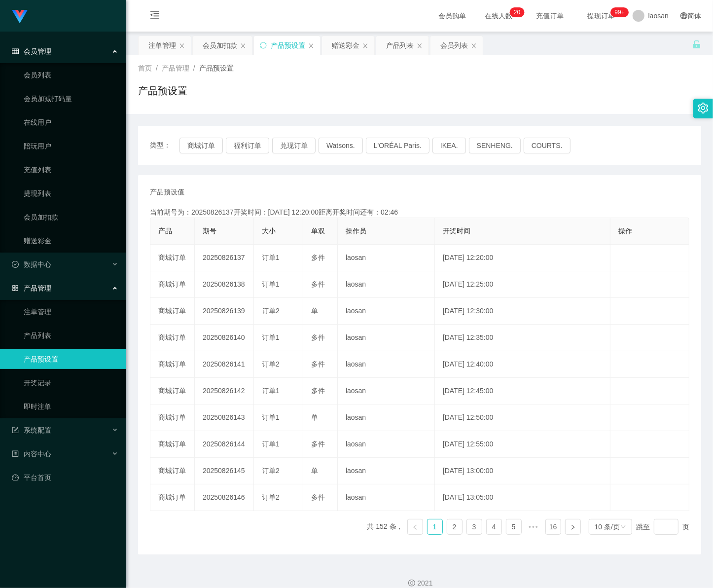 The height and width of the screenshot is (588, 713). What do you see at coordinates (602, 15) in the screenshot?
I see `span: 提现订单` at bounding box center [602, 15].